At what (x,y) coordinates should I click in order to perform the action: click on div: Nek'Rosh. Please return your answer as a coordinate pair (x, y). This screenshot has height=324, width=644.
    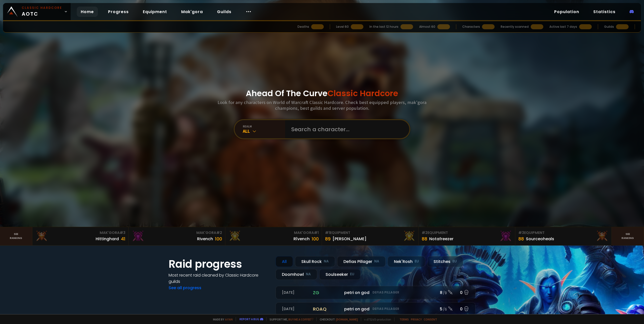
    Looking at the image, I should click on (407, 262).